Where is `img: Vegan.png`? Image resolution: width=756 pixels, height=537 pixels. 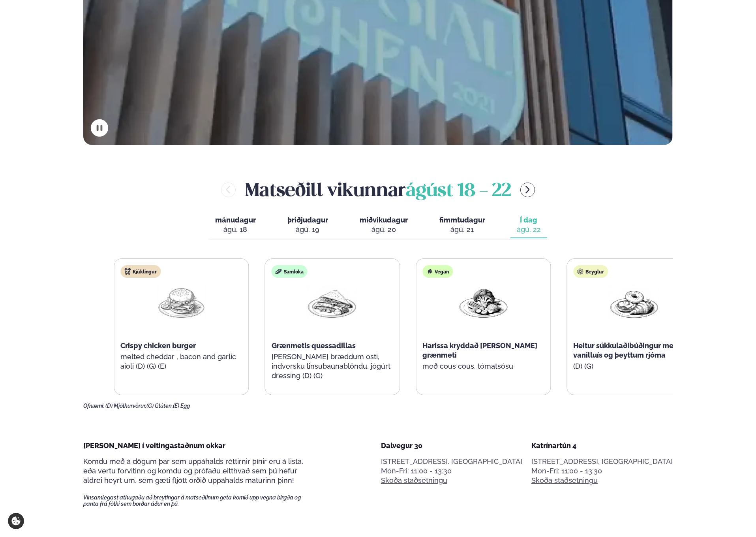
img: Vegan.png is located at coordinates (483, 302).